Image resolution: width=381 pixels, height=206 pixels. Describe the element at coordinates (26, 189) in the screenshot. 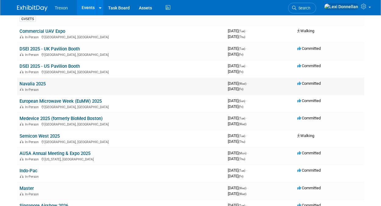

I see `a: Master` at that location.